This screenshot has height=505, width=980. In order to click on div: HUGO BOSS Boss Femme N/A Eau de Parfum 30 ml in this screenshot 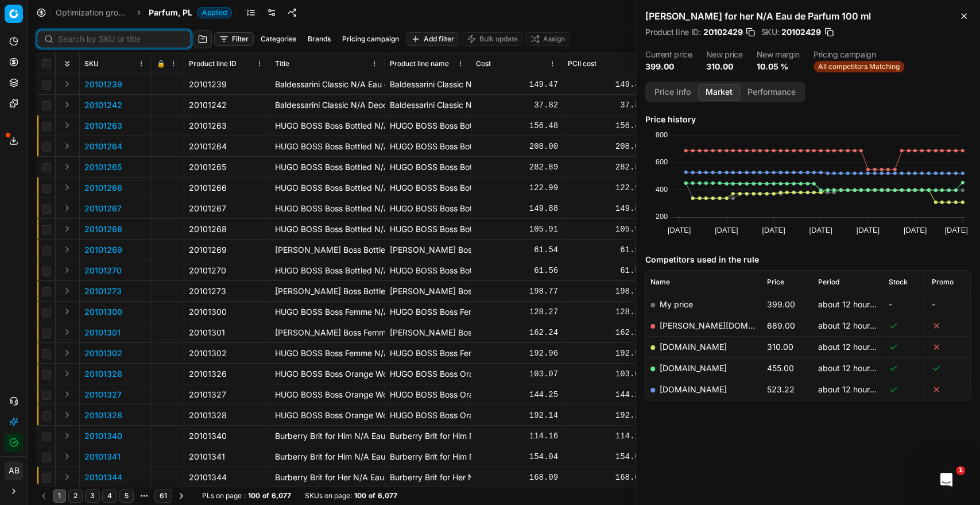, I will do `click(428, 312)`.